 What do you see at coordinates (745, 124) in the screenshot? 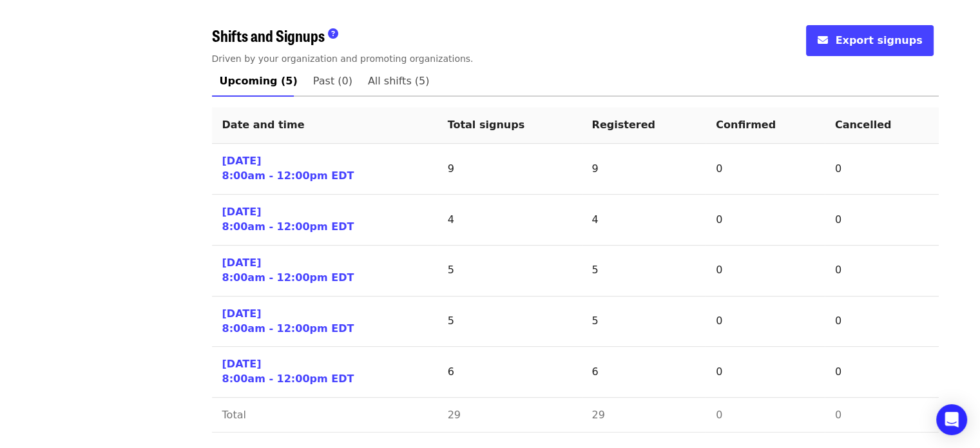
I see `span: Confirmed` at bounding box center [745, 124].